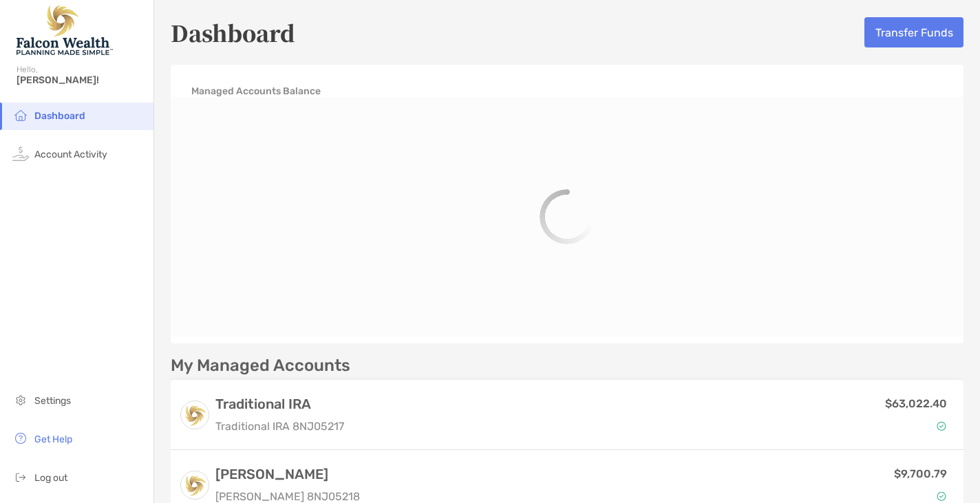  Describe the element at coordinates (21, 115) in the screenshot. I see `img: household icon` at that location.